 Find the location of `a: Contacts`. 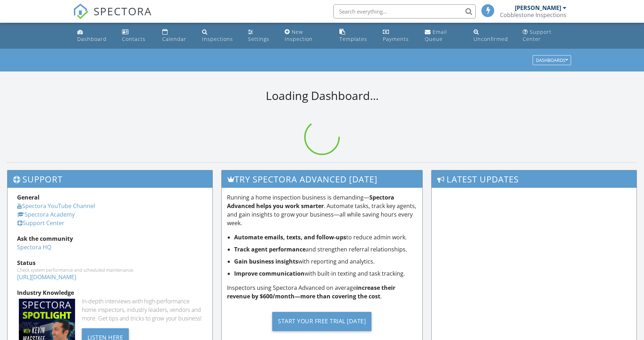

a: Contacts is located at coordinates (136, 36).